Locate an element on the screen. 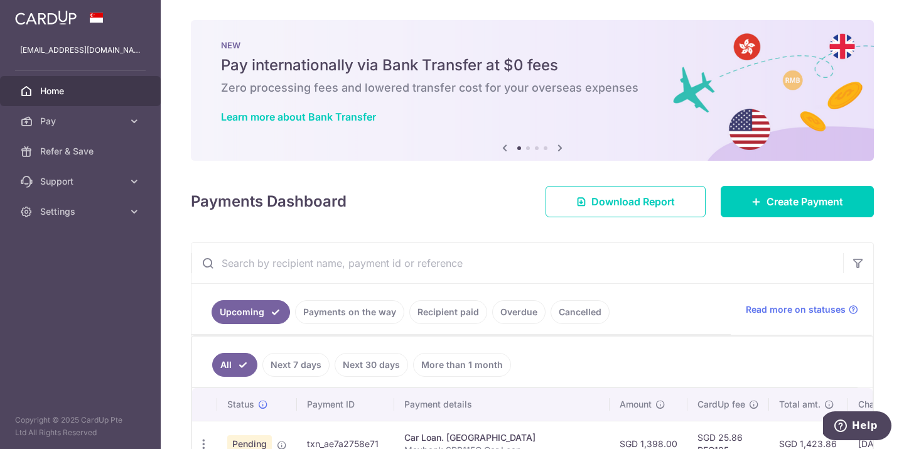 Image resolution: width=904 pixels, height=449 pixels. img: CardUp is located at coordinates (46, 18).